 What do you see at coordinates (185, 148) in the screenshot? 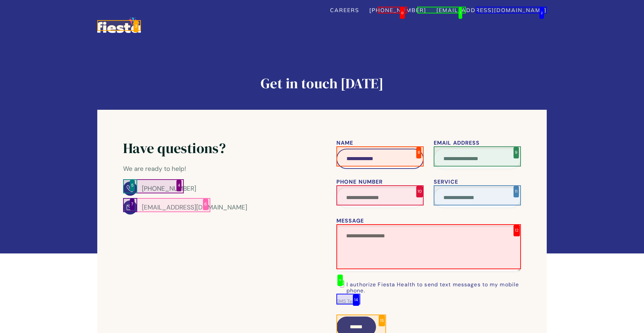
I see `h2: Have questions?` at bounding box center [185, 148].